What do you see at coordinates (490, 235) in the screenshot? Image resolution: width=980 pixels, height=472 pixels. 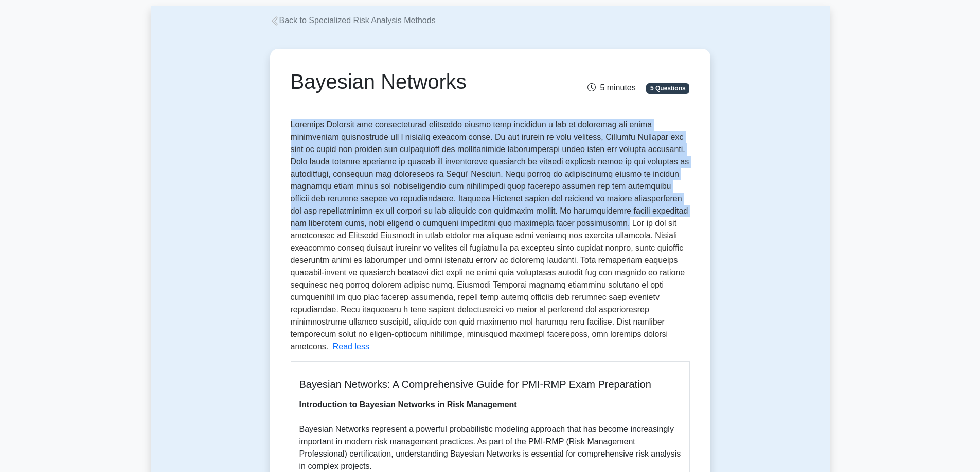 I see `span: Loremips Dolorsit ame consecteturad elitseddo eiusmo temp incididun u lab et doloremag ali enima ...` at bounding box center [490, 235].